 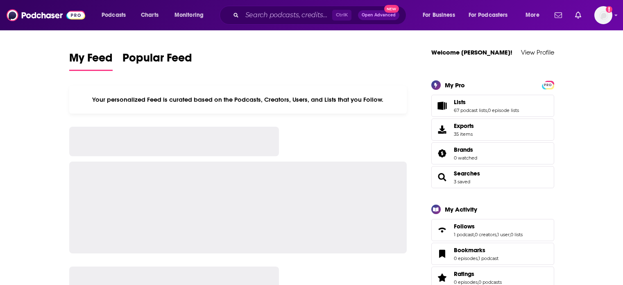 I want to click on a: 0 podcasts, so click(x=490, y=282).